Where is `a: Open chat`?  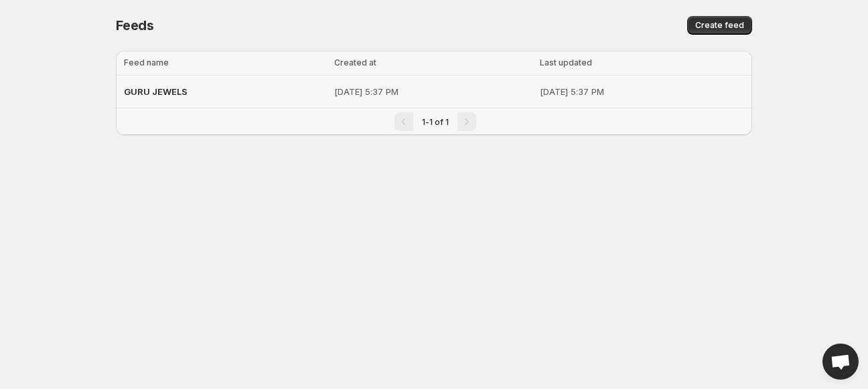 a: Open chat is located at coordinates (840, 362).